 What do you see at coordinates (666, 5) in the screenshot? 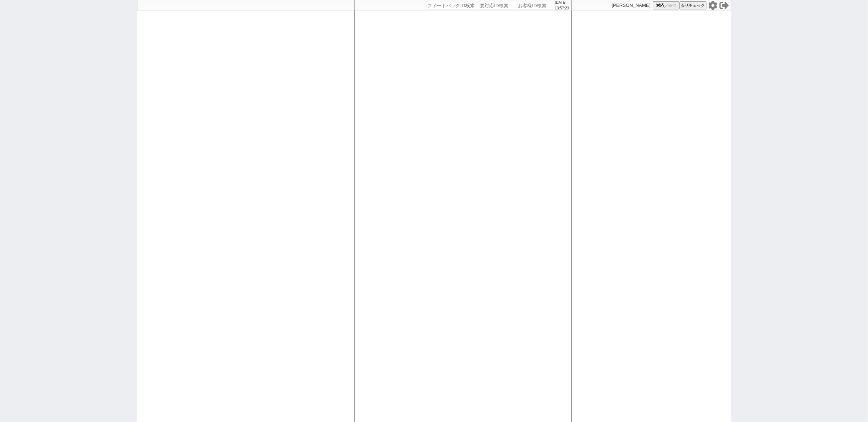
I see `button: 対応／練習` at bounding box center [666, 5].